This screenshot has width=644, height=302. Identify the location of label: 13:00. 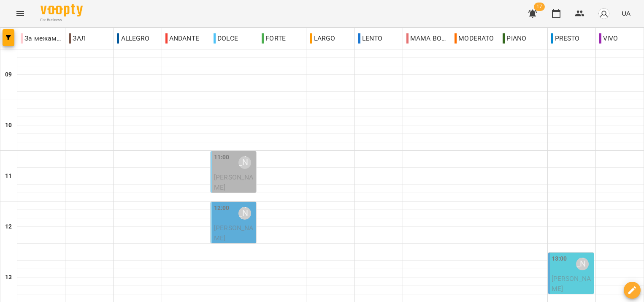
(559, 259).